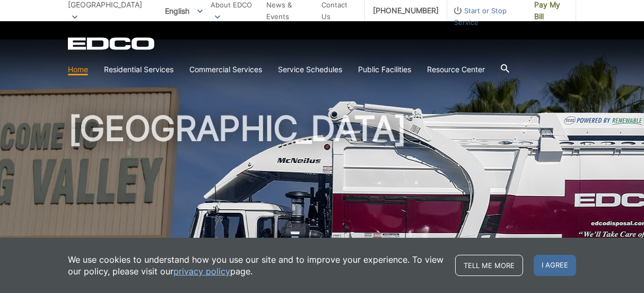  Describe the element at coordinates (256, 265) in the screenshot. I see `p: We use cookies to understand how you use our site and to improve your experience. To view our pol...` at that location.